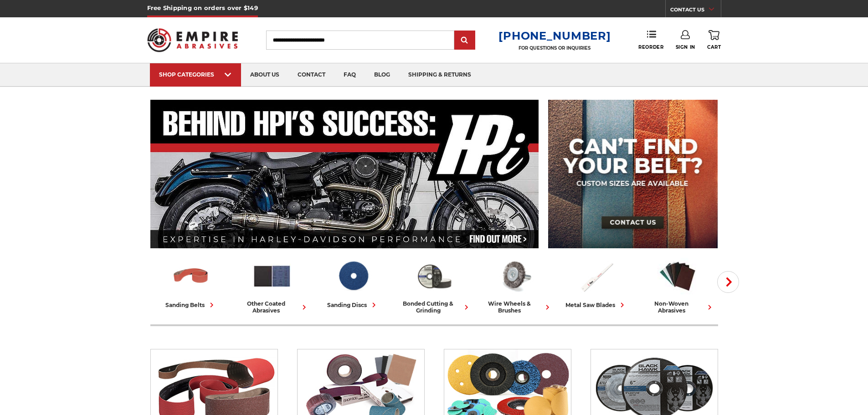 This screenshot has width=868, height=415. What do you see at coordinates (465, 41) in the screenshot?
I see `input: Submit` at bounding box center [465, 41].